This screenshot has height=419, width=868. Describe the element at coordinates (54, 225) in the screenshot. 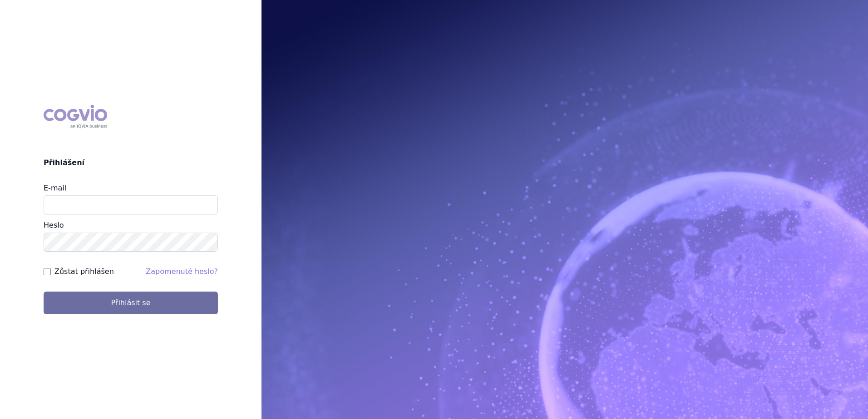

I see `label: Heslo` at that location.